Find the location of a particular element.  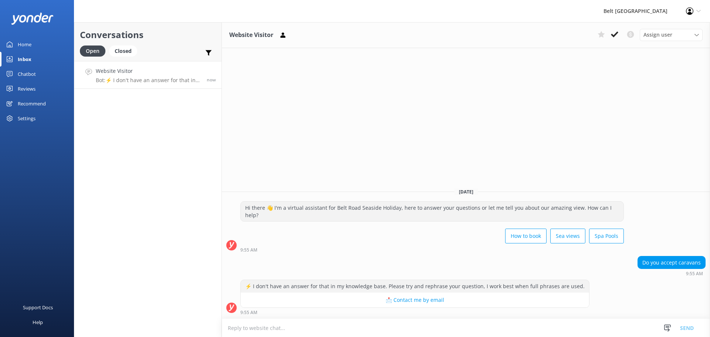

img: yonder-white-logo.png is located at coordinates (32, 18).